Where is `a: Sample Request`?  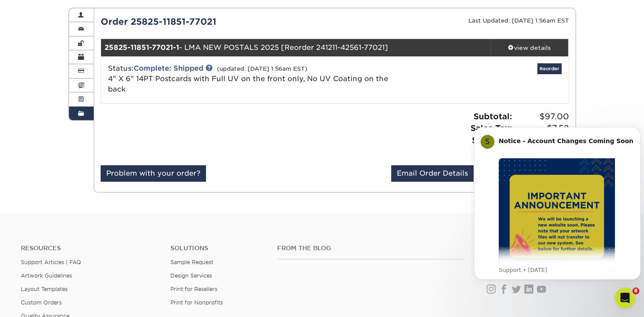
a: Sample Request is located at coordinates (192, 262).